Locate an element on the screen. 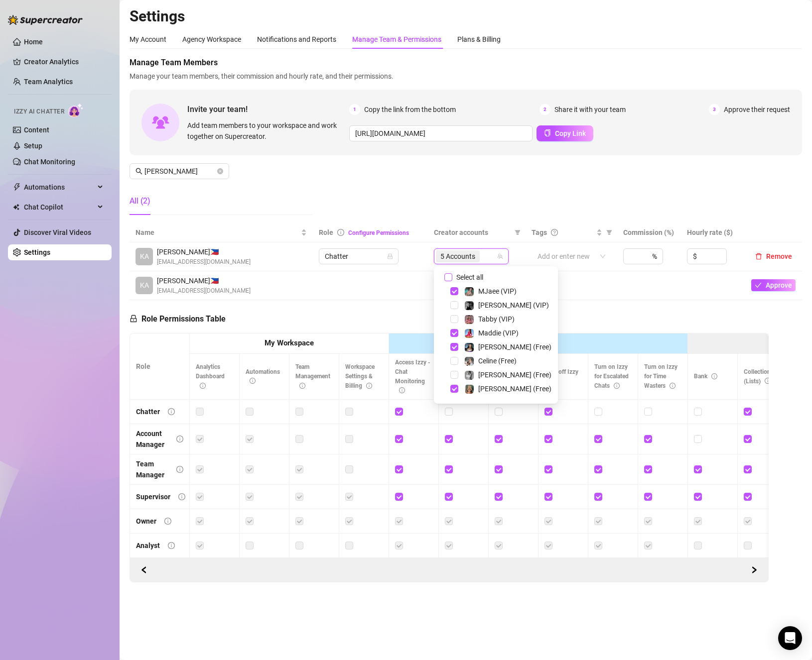 This screenshot has height=660, width=812. div: Open Intercom Messenger is located at coordinates (790, 638).